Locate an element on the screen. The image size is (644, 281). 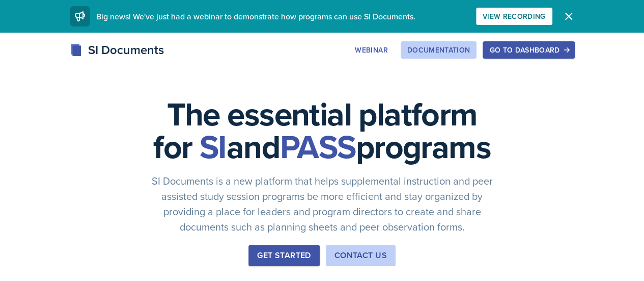
div: SI Documents is located at coordinates (117, 50).